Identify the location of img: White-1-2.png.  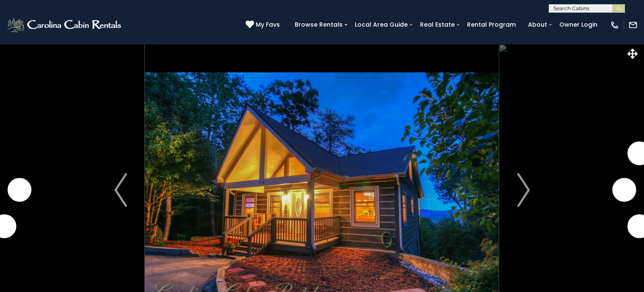
(64, 25).